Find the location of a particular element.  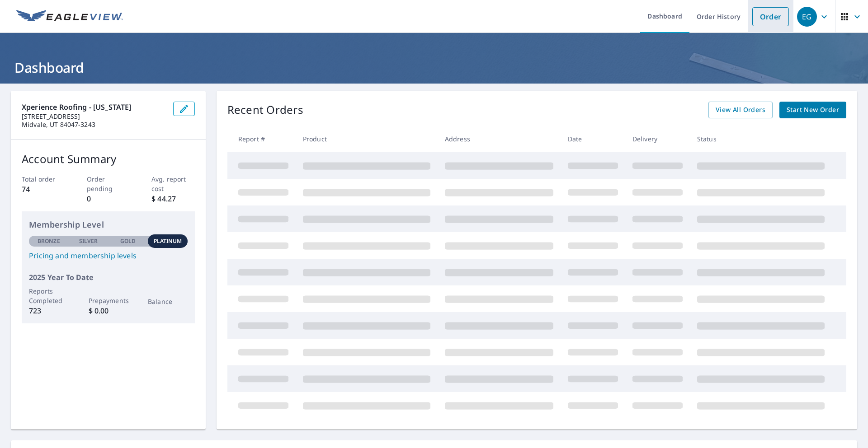

th: Delivery is located at coordinates (657, 139).